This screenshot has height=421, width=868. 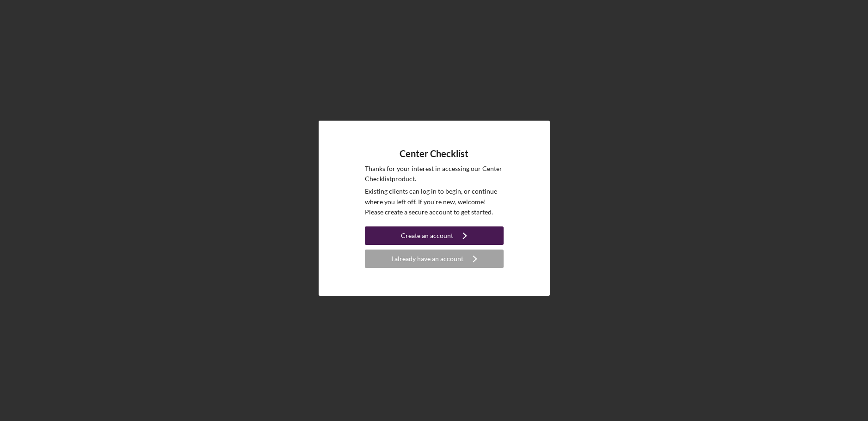 I want to click on div: Create an account, so click(x=427, y=236).